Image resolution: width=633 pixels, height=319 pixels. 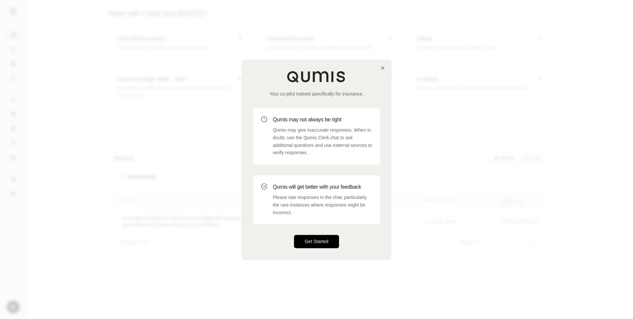 What do you see at coordinates (317, 94) in the screenshot?
I see `p: Your co-pilot trained specifically for insurance.` at bounding box center [317, 94].